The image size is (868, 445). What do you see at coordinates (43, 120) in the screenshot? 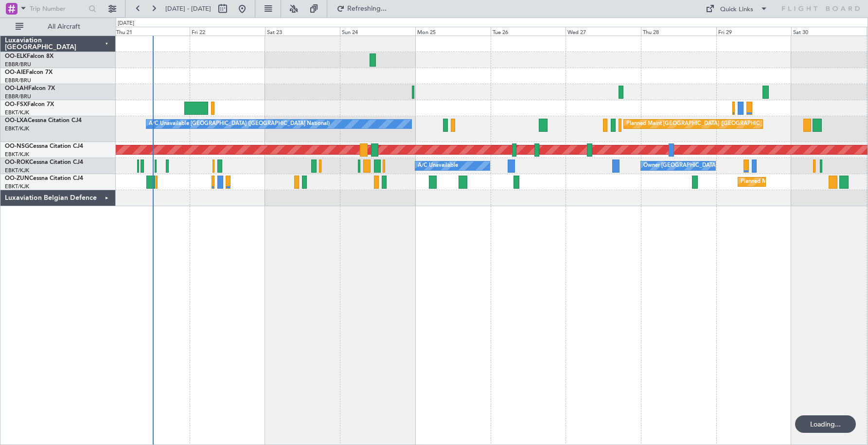
I see `a: OO-LXACessna Citation CJ4` at bounding box center [43, 120].